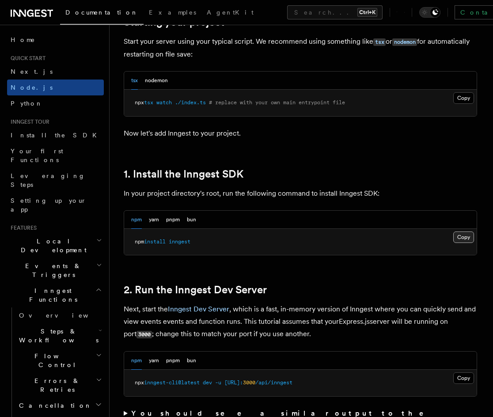  What do you see at coordinates (56, 361) in the screenshot?
I see `span: Flow Control` at bounding box center [56, 361].